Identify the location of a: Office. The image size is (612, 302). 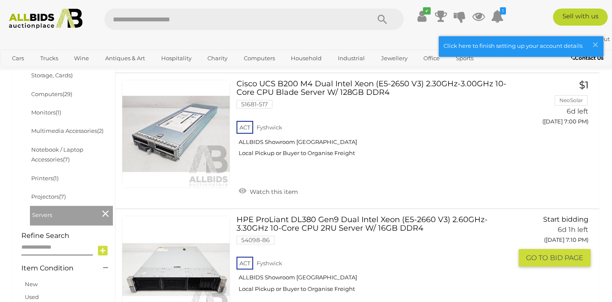
(432, 58).